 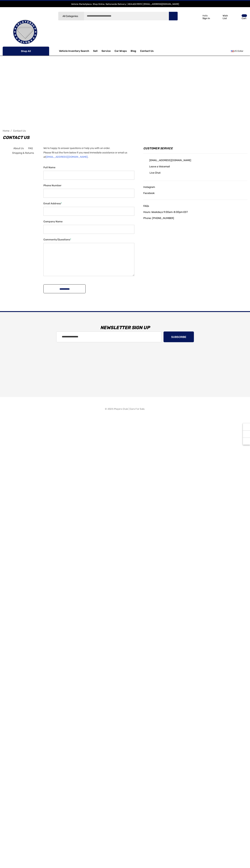 I want to click on label: Comments/Questions, so click(x=89, y=240).